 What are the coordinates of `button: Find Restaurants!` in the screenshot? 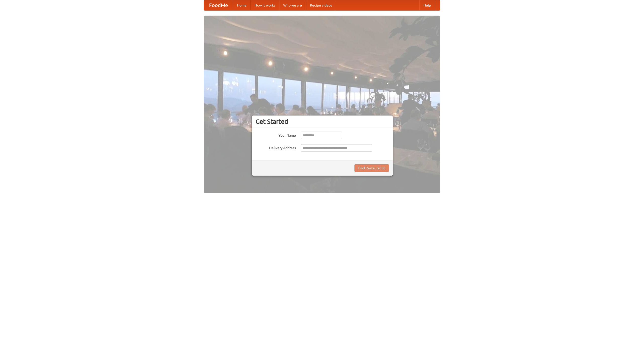 It's located at (372, 168).